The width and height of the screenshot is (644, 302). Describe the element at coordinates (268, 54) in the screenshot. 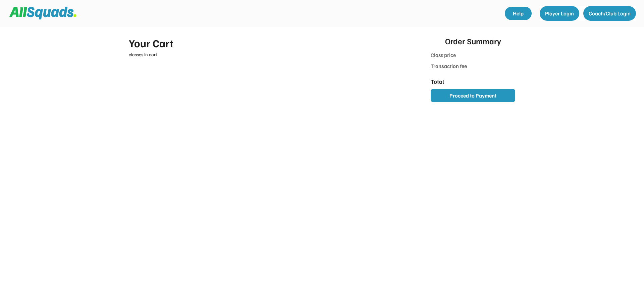

I see `div: classes in cart` at that location.